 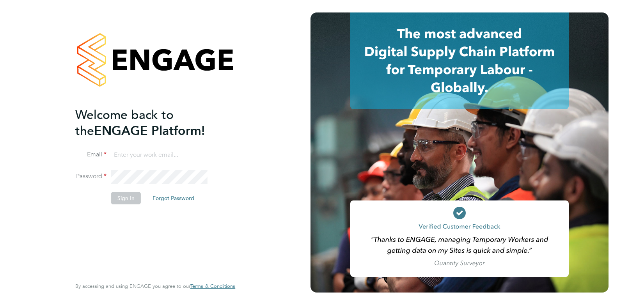 What do you see at coordinates (91, 154) in the screenshot?
I see `label: Email` at bounding box center [91, 154].